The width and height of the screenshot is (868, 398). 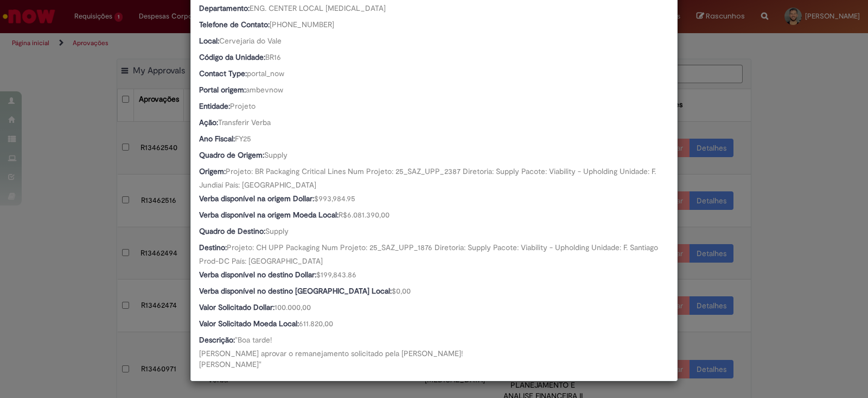 I want to click on b: Telefone de Contato:, so click(x=234, y=24).